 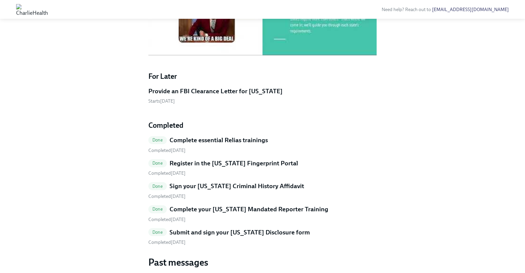 I want to click on span: Monday, September 8th 2025, 9:00 am, so click(x=161, y=101).